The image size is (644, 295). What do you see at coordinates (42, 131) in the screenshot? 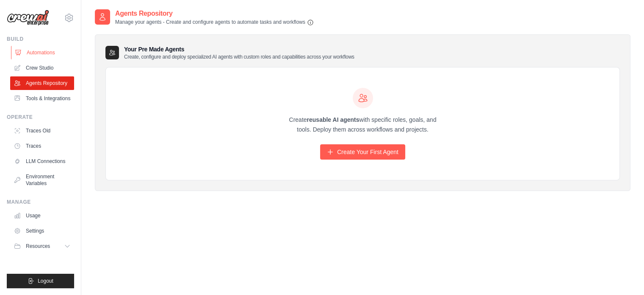
I see `a: Traces Old` at bounding box center [42, 131].